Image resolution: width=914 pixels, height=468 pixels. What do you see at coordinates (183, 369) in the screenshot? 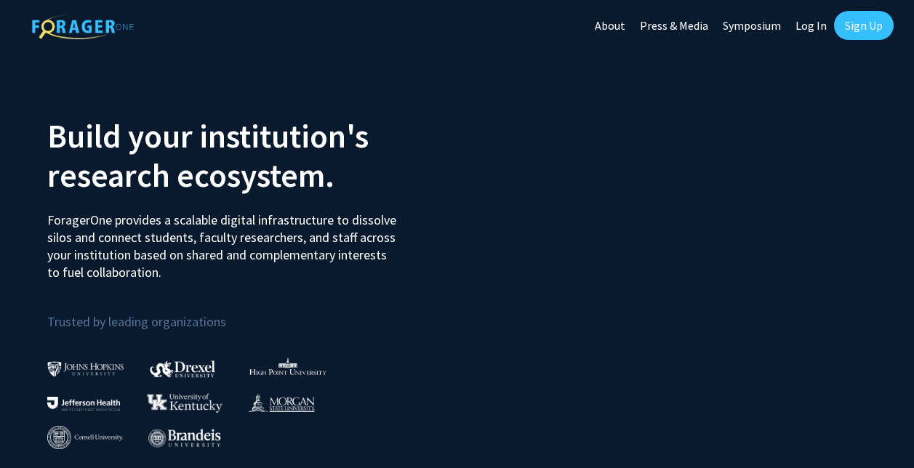
I see `img: Drexel University` at bounding box center [183, 369].